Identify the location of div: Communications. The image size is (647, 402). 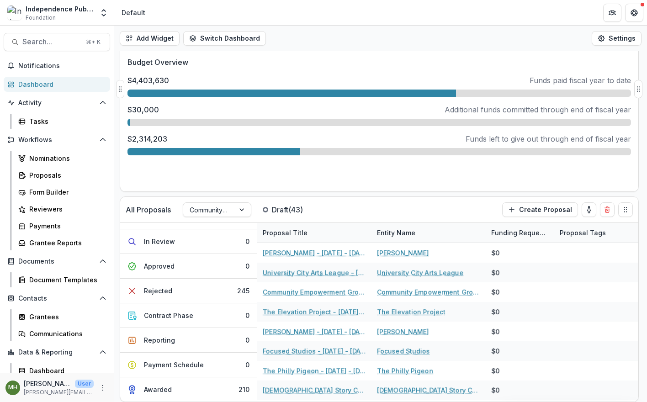
(66, 334).